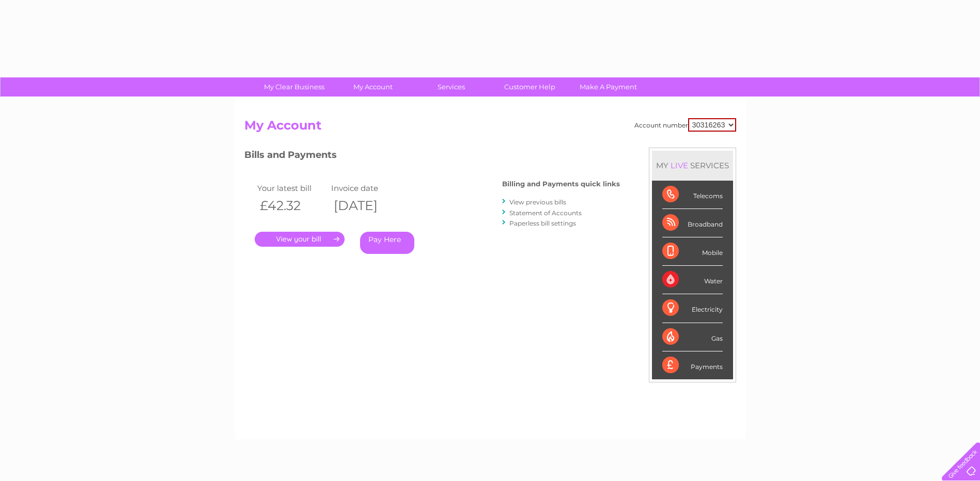 This screenshot has height=481, width=980. What do you see at coordinates (546, 213) in the screenshot?
I see `a: Statement of Accounts` at bounding box center [546, 213].